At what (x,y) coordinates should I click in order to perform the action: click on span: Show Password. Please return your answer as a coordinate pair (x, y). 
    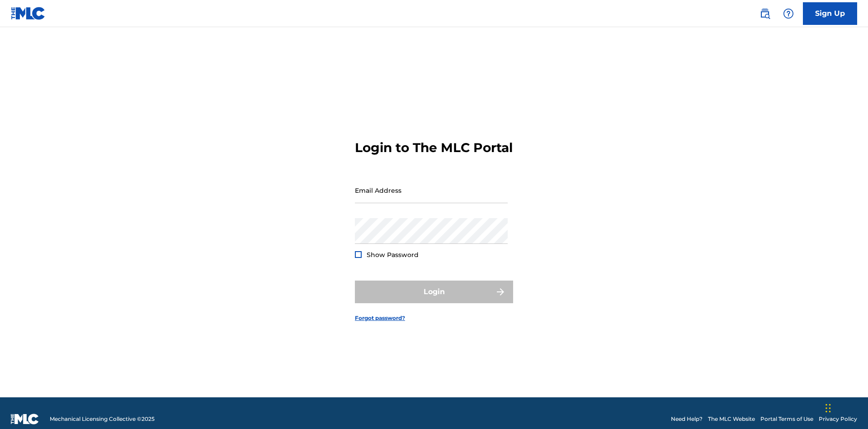
    Looking at the image, I should click on (393, 255).